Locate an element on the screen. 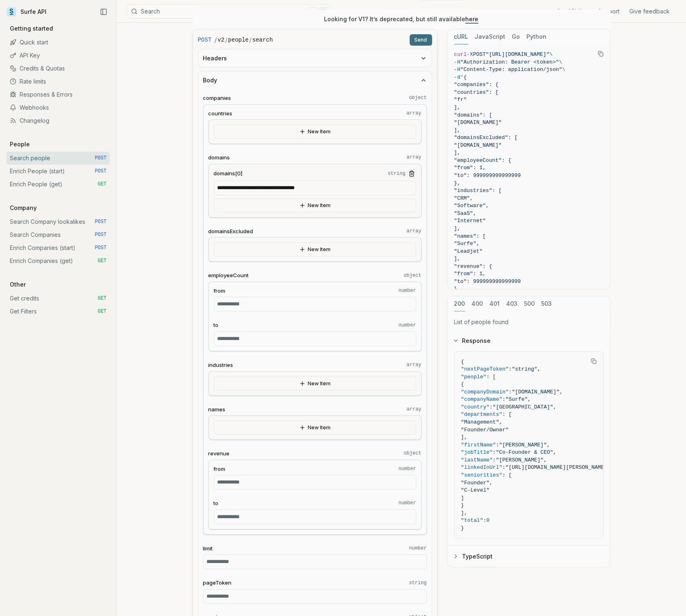  span: "revenue": { is located at coordinates (473, 267).